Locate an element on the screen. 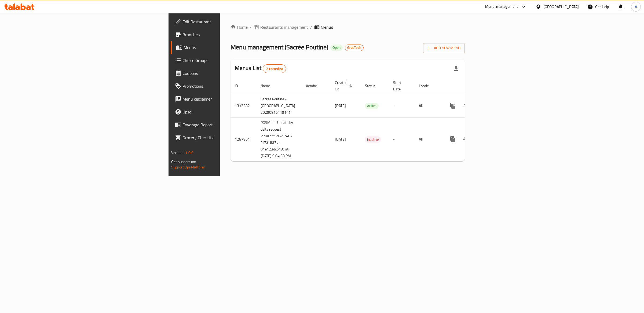 This screenshot has width=644, height=313. span: Vendor is located at coordinates (315, 86).